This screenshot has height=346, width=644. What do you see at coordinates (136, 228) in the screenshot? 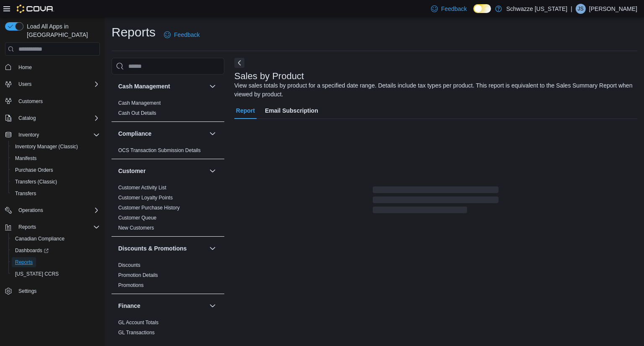
I see `a: New Customers` at bounding box center [136, 228].